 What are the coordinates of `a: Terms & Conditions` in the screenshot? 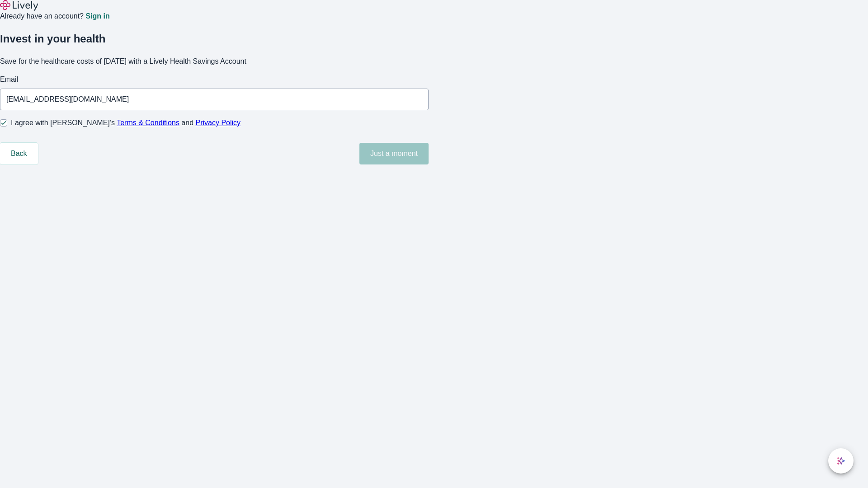 It's located at (148, 122).